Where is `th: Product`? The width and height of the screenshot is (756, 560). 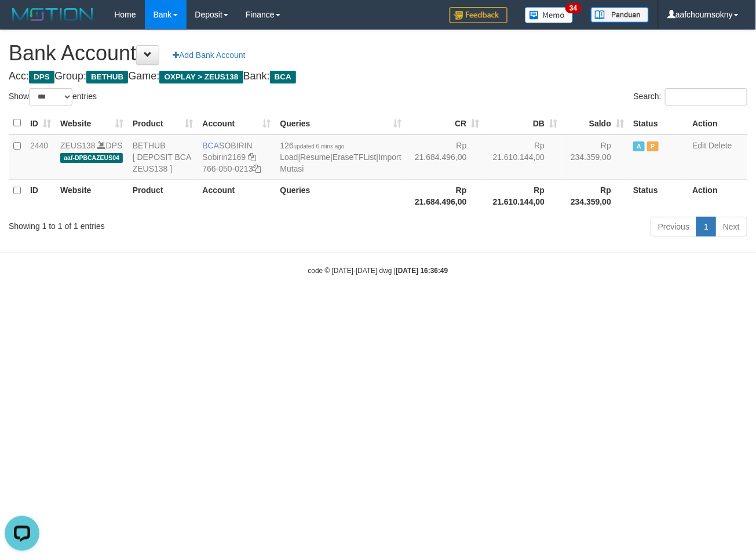 th: Product is located at coordinates (163, 195).